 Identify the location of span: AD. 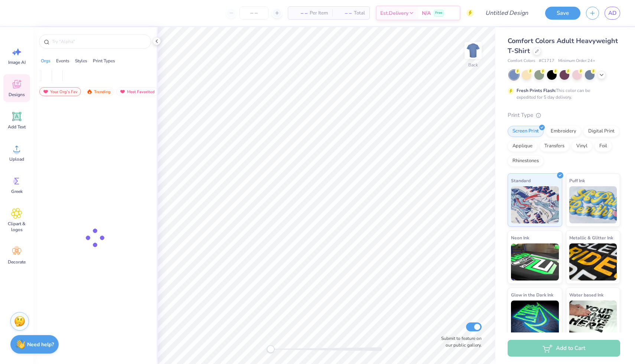
(612, 13).